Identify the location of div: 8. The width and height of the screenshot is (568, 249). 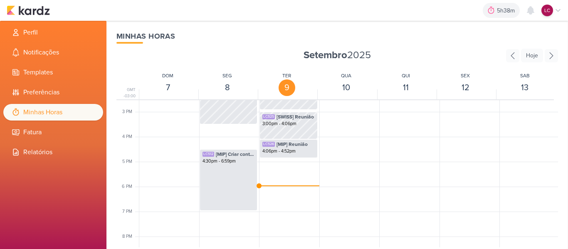
(228, 88).